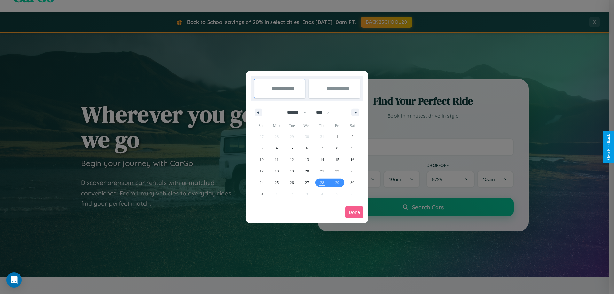 This screenshot has height=294, width=614. What do you see at coordinates (307, 148) in the screenshot?
I see `button: 6` at bounding box center [307, 148].